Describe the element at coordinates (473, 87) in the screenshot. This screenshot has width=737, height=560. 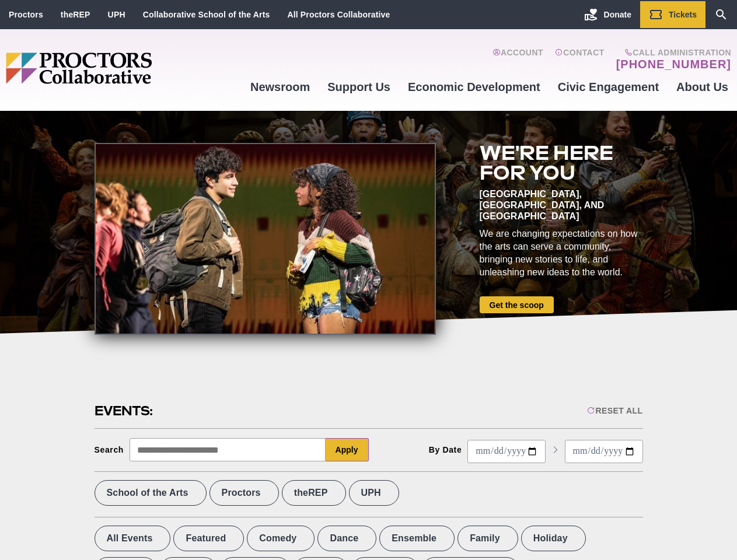
I see `a: Economic Development` at that location.